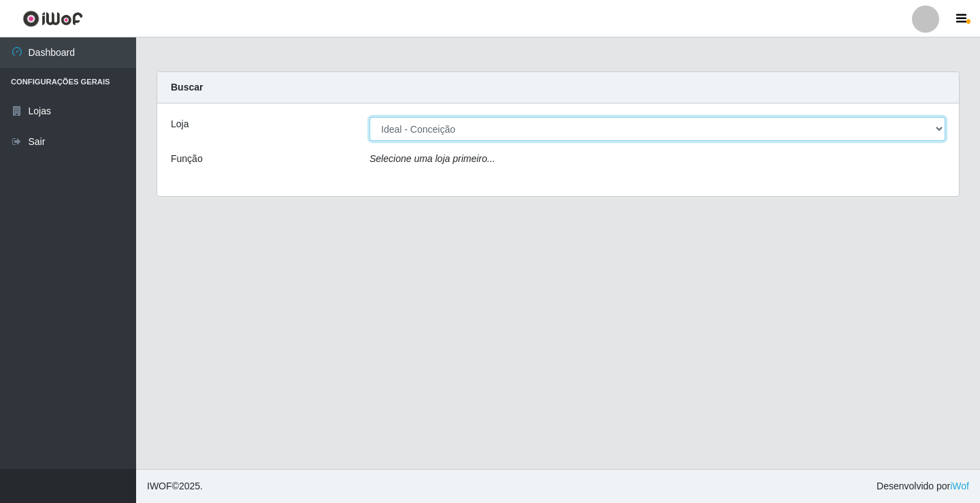 This screenshot has width=980, height=503. Describe the element at coordinates (186, 87) in the screenshot. I see `strong: Buscar` at that location.